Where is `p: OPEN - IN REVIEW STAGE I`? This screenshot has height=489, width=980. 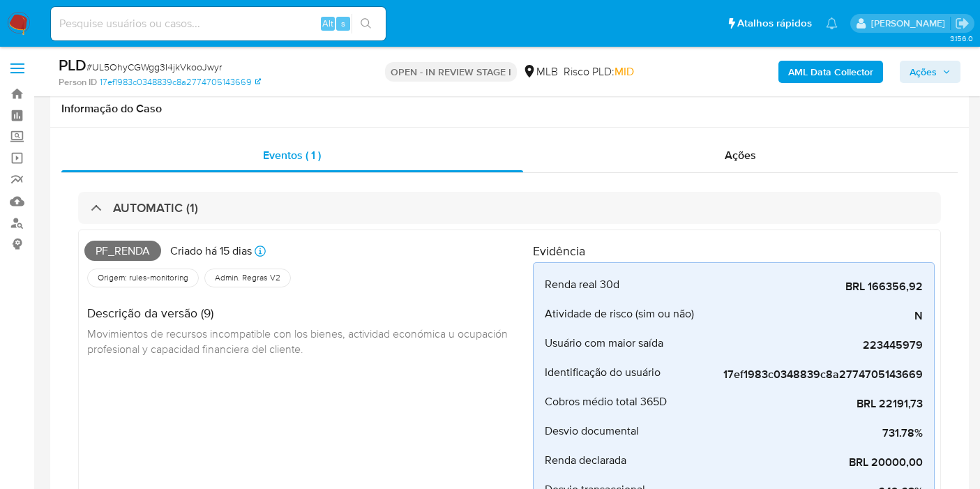
p: OPEN - IN REVIEW STAGE I is located at coordinates (450, 72).